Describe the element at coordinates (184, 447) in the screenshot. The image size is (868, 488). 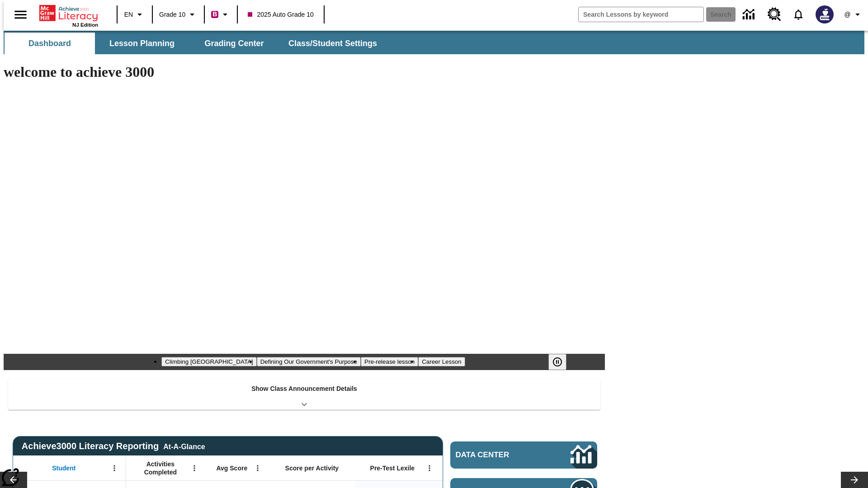
I see `div: At-A-Glance` at that location.